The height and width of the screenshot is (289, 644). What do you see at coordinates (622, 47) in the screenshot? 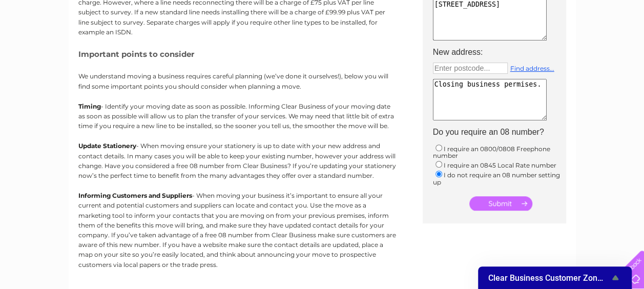
I see `a: Log out` at bounding box center [622, 47].